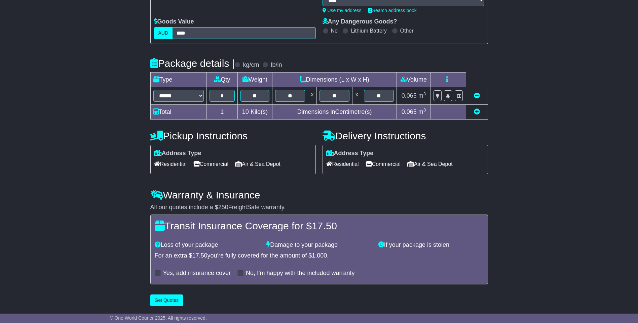 This screenshot has height=323, width=638. I want to click on div: All our quotes include a $ FreightSafe warranty., so click(319, 208).